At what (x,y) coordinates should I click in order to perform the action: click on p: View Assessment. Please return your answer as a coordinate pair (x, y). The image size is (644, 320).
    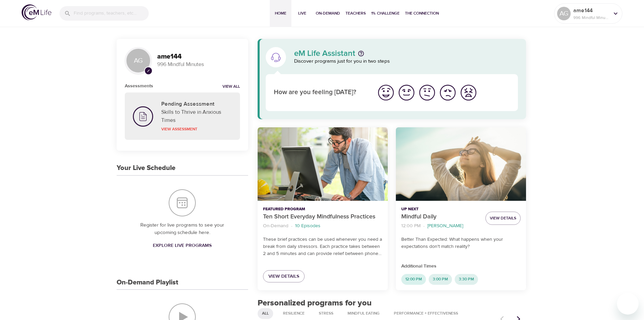
    Looking at the image, I should click on (196, 129).